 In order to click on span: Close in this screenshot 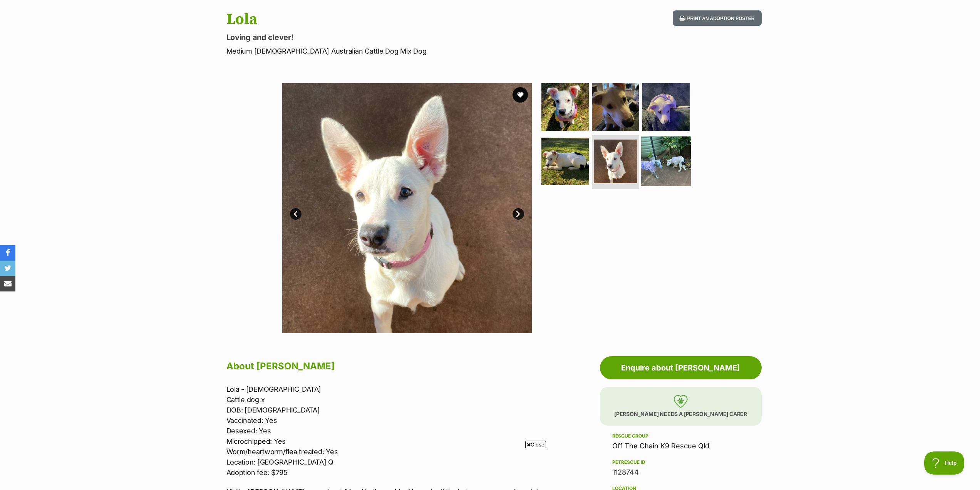, I will do `click(536, 445)`.